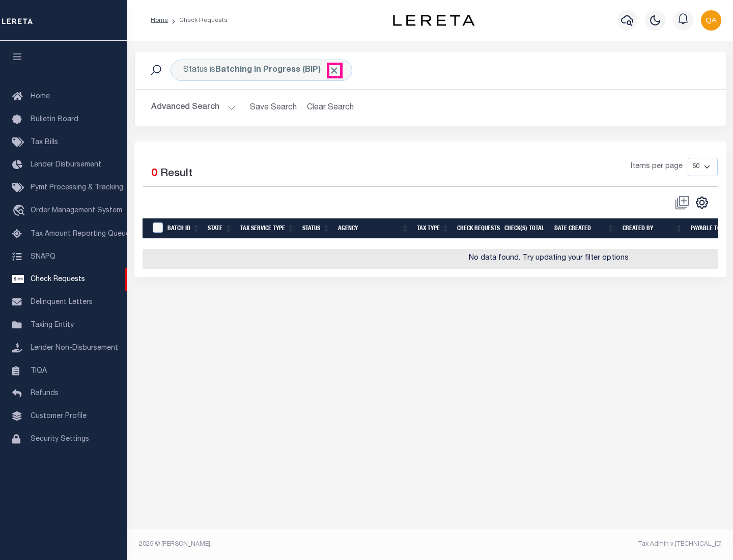  Describe the element at coordinates (154, 174) in the screenshot. I see `span: 0` at that location.